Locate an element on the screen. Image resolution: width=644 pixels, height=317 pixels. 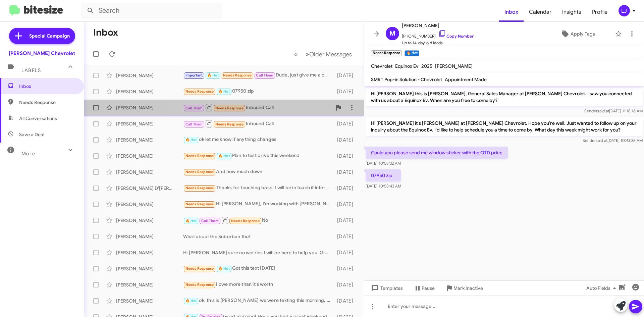
a: Calendar is located at coordinates (540, 12).